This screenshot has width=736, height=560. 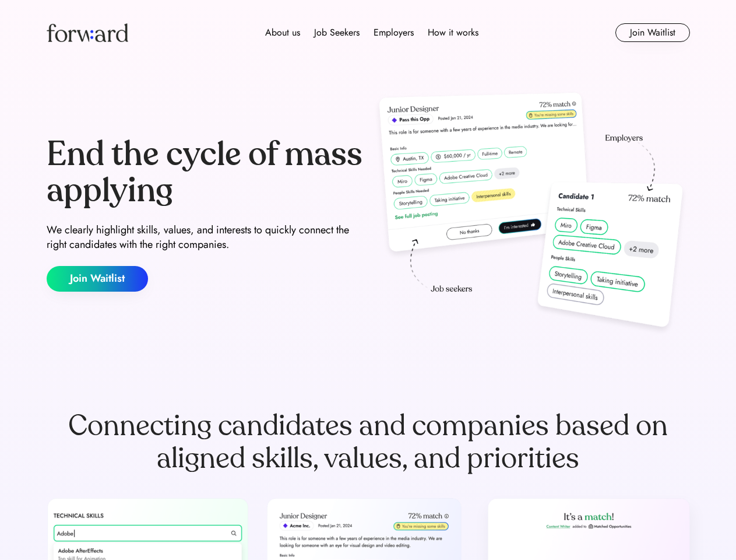 I want to click on div: Employers, so click(x=394, y=33).